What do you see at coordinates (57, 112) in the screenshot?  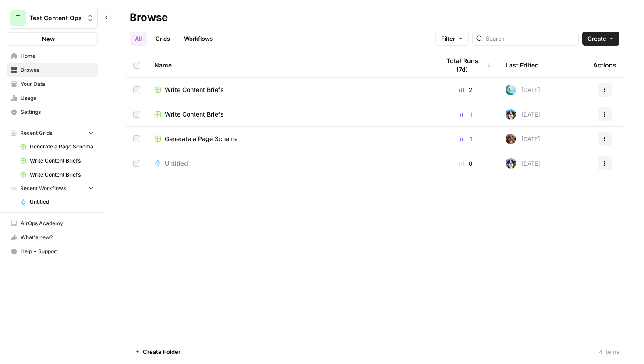 I see `span: Settings` at bounding box center [57, 112].